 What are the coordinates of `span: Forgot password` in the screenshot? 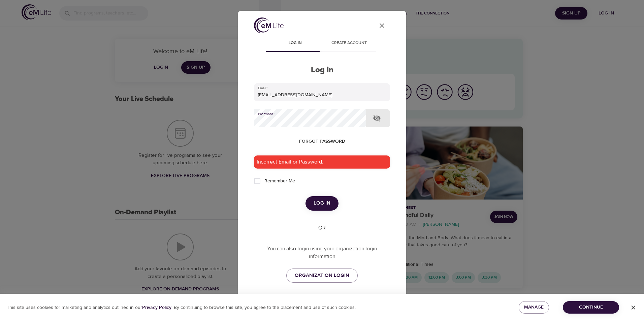 It's located at (322, 141).